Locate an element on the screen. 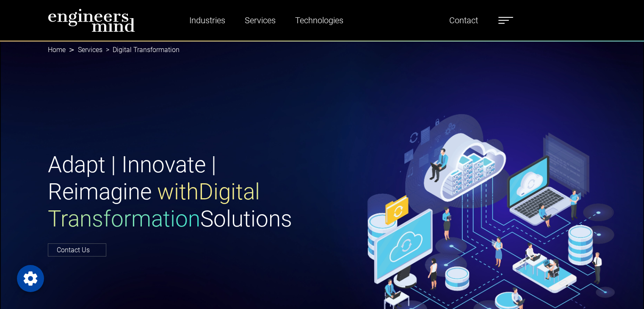 This screenshot has width=644, height=309. a: Technologies is located at coordinates (320, 20).